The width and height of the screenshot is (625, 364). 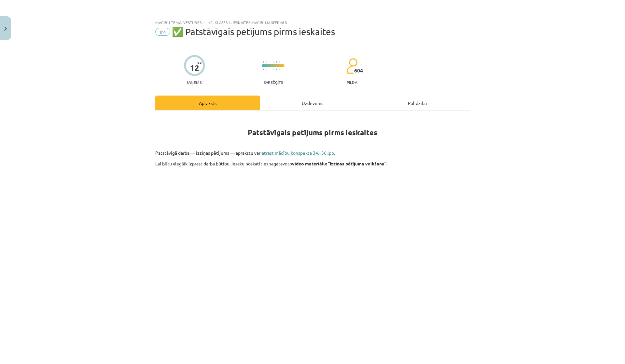 I want to click on p: Lai būtu vieglāk izprast darba būtību, iesaku noskatīties sagatavoto, so click(x=312, y=163).